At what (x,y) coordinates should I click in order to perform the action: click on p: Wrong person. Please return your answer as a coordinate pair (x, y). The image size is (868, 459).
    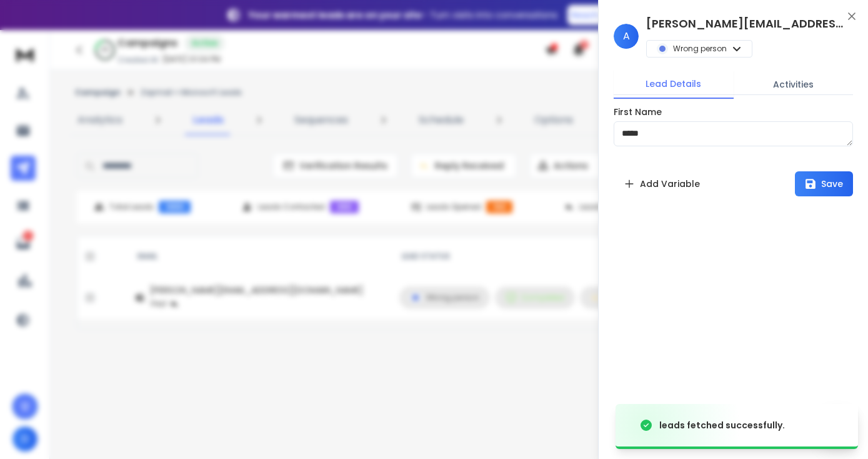
    Looking at the image, I should click on (700, 49).